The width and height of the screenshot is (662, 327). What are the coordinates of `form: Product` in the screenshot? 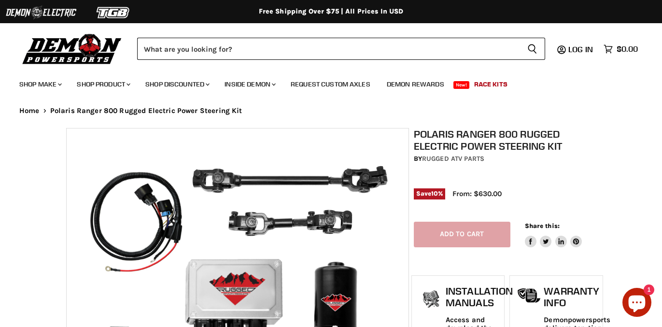 It's located at (341, 49).